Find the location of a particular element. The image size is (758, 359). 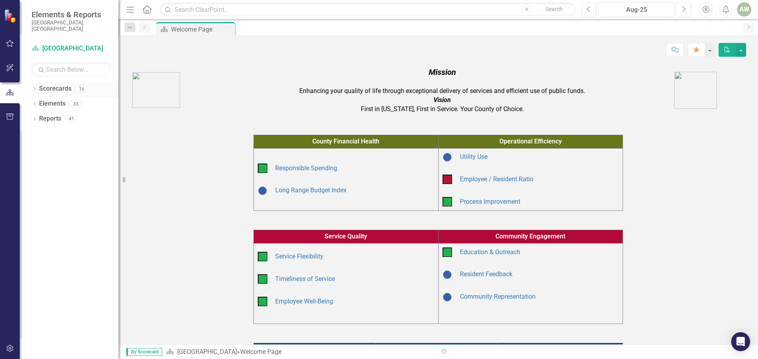

button: AW is located at coordinates (744, 9).